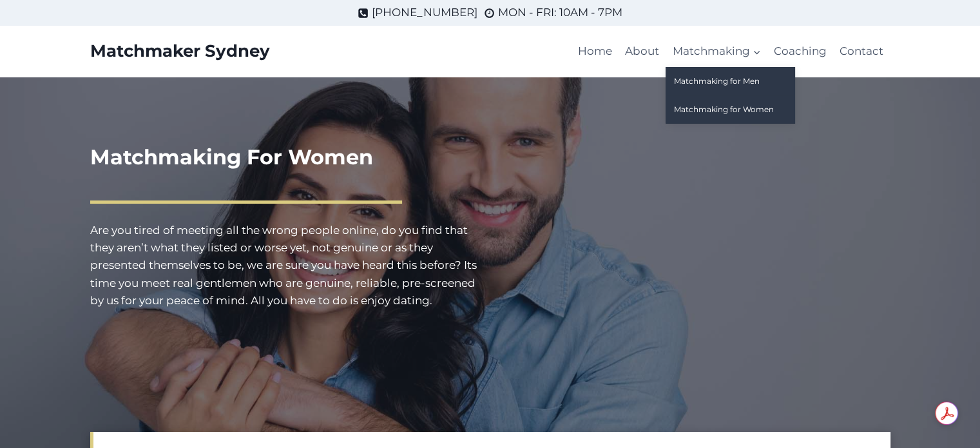 Image resolution: width=980 pixels, height=448 pixels. Describe the element at coordinates (285, 157) in the screenshot. I see `h1: Matchmaking For Women` at that location.